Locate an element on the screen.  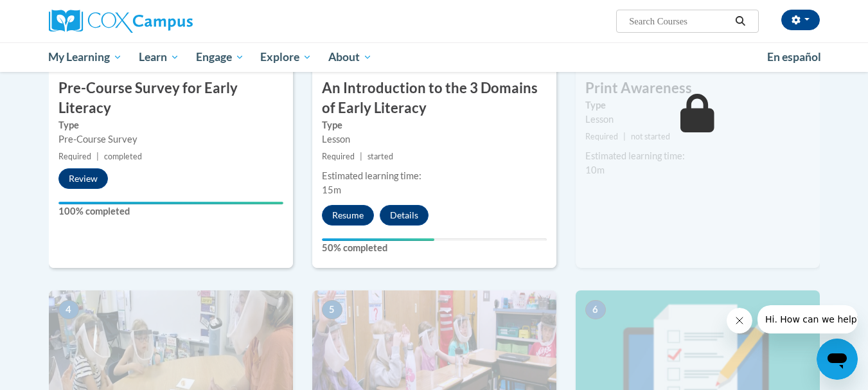
img: Cox Campus is located at coordinates (121, 21).